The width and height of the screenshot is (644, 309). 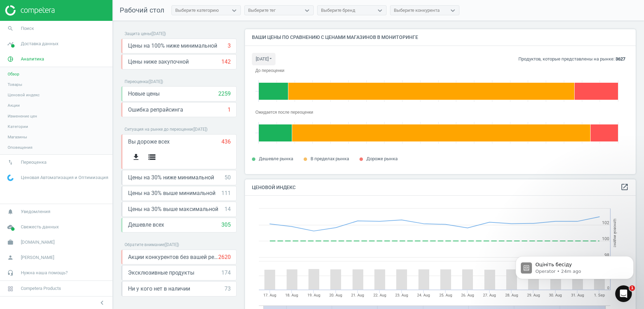 I want to click on span: Нужна наша помощь?, so click(x=44, y=273).